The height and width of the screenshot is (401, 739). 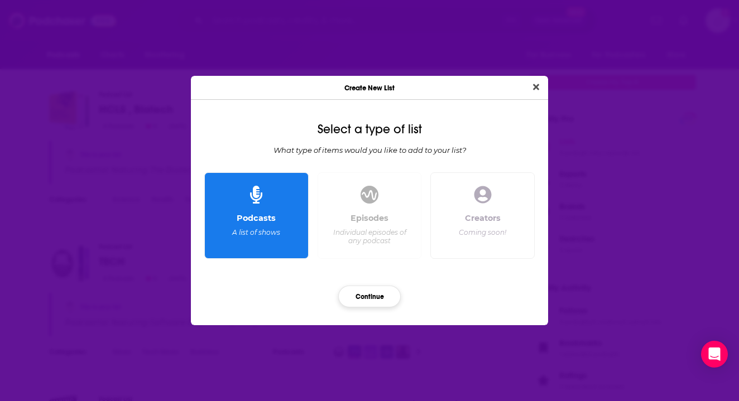 What do you see at coordinates (370, 296) in the screenshot?
I see `button: Continue` at bounding box center [370, 296].